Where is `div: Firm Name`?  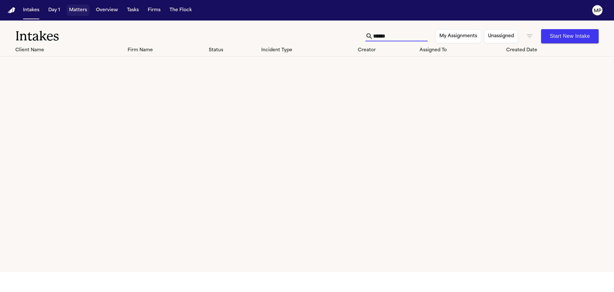
div: Firm Name is located at coordinates (166, 50).